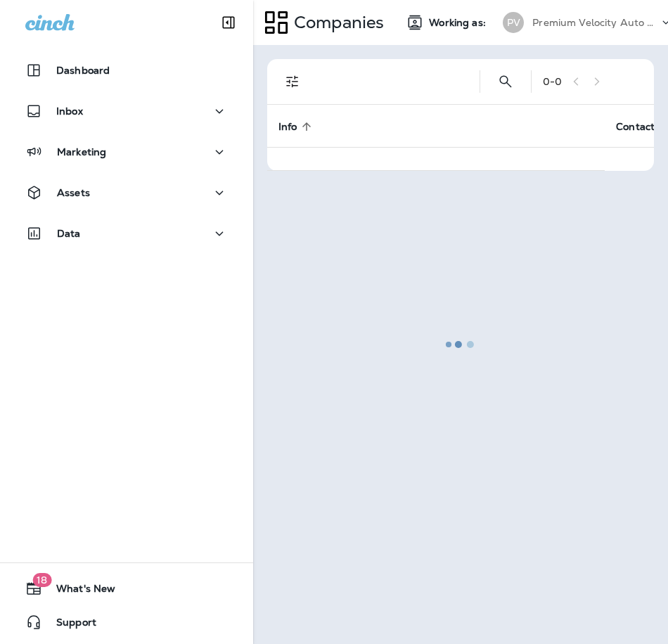 This screenshot has width=668, height=644. Describe the element at coordinates (69, 625) in the screenshot. I see `span: Support` at that location.